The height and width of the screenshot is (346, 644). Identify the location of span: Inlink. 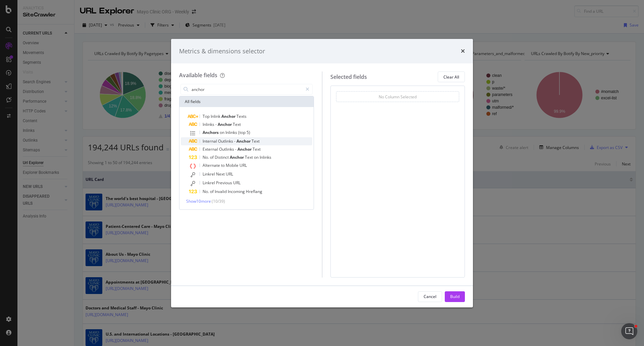
(216, 116).